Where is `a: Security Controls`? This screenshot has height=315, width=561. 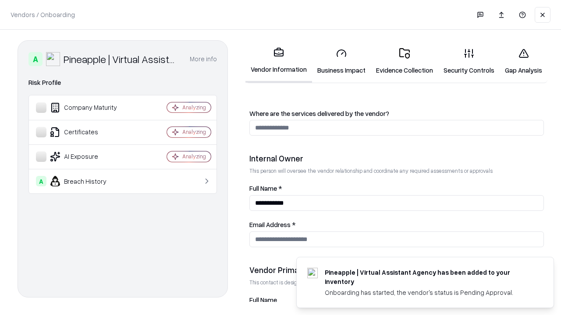 a: Security Controls is located at coordinates (469, 61).